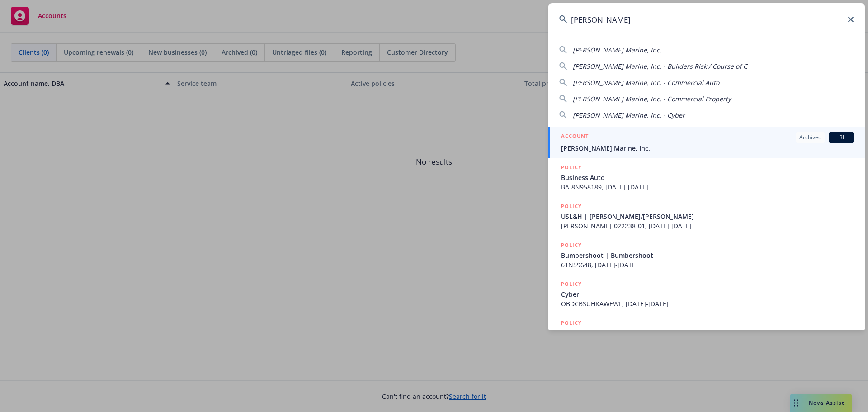 The width and height of the screenshot is (868, 412). Describe the element at coordinates (574, 137) in the screenshot. I see `h5: ACCOUNT` at that location.